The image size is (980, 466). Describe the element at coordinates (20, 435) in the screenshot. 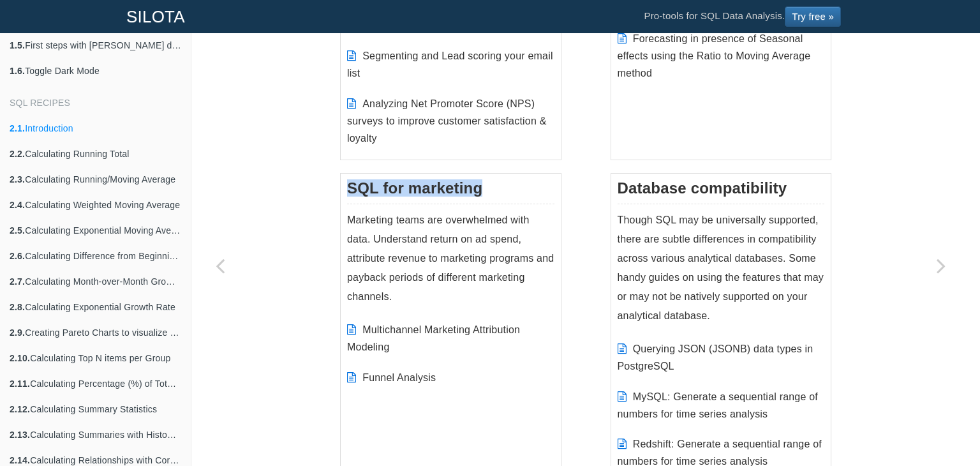

I see `b: 2.13.` at that location.